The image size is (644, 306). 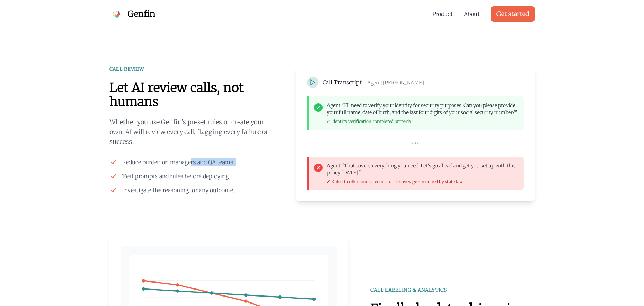 I want to click on p: ✗ Failed to offer uninsured motorist coverage - required by state law, so click(x=422, y=182).